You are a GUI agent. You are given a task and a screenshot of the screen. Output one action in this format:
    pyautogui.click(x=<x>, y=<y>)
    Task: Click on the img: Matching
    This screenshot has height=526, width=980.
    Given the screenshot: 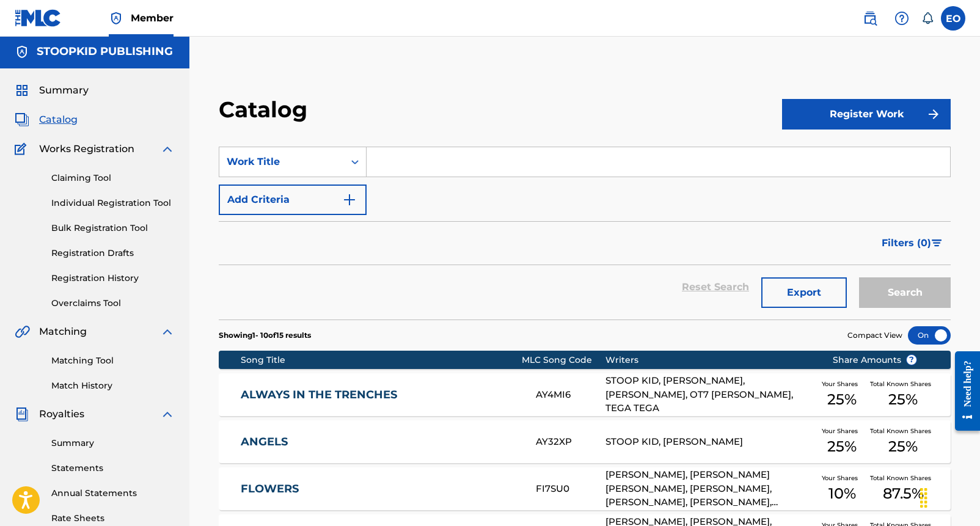 What is the action you would take?
    pyautogui.click(x=22, y=332)
    